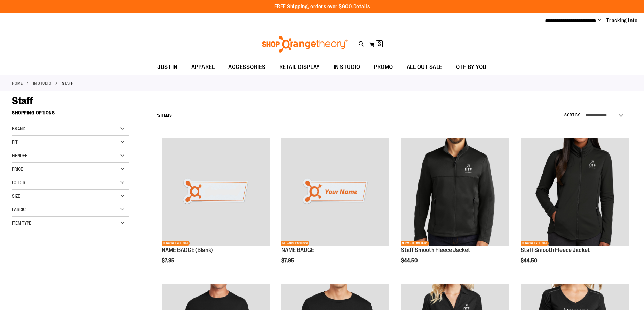  What do you see at coordinates (305, 44) in the screenshot?
I see `img: Shop Orangetheory` at bounding box center [305, 44].